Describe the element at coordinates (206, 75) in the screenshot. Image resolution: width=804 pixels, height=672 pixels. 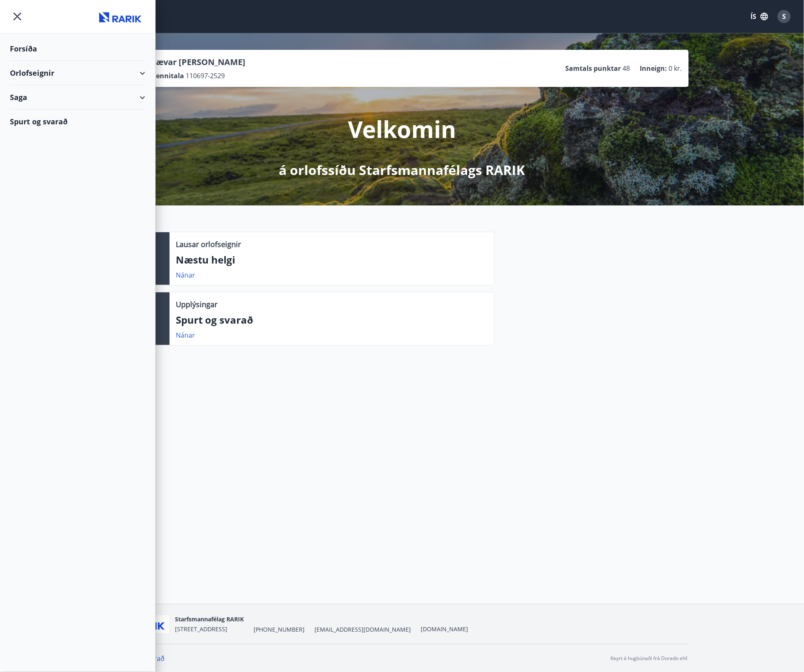
I see `span: 110697-2529` at that location.